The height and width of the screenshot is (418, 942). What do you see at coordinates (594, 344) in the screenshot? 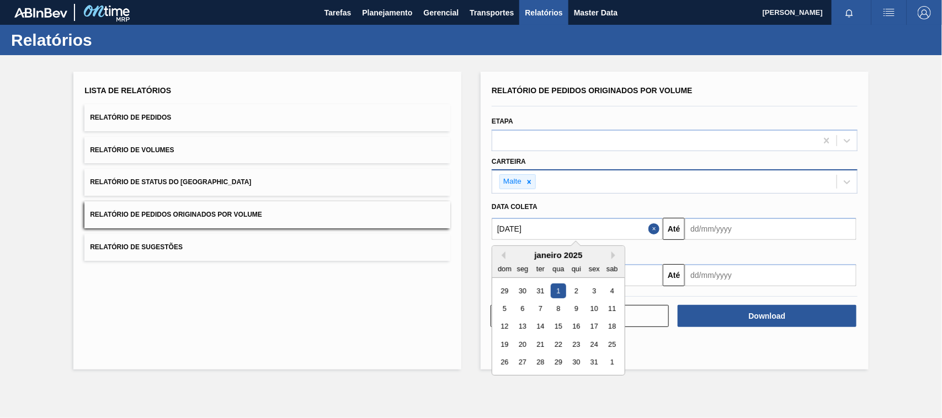
I see `div: Choose sexta-feira, 24 de janeiro de 2025` at bounding box center [594, 344].